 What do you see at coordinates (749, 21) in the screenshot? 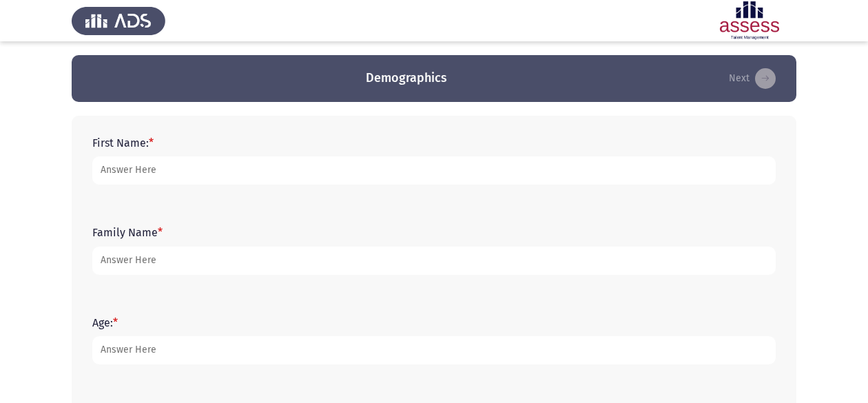
I see `img: Assessment logo of ASSESS English Language Assessment (3 Module) (Ad - IB)` at bounding box center [749, 21].